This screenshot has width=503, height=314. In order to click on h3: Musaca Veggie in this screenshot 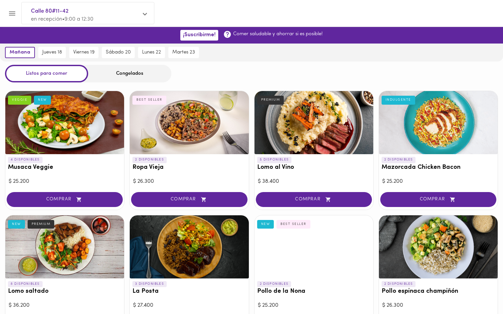, I will do `click(65, 168)`.